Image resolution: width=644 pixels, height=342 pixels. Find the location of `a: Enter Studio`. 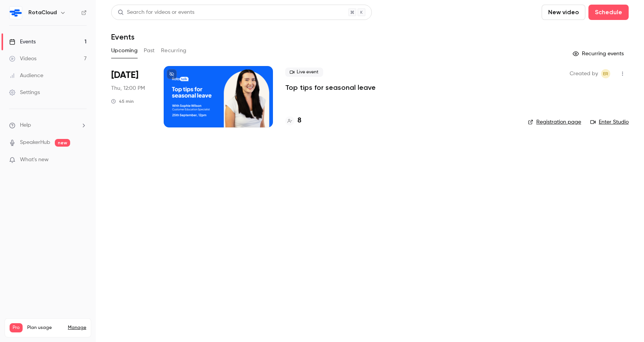

a: Enter Studio is located at coordinates (610, 122).